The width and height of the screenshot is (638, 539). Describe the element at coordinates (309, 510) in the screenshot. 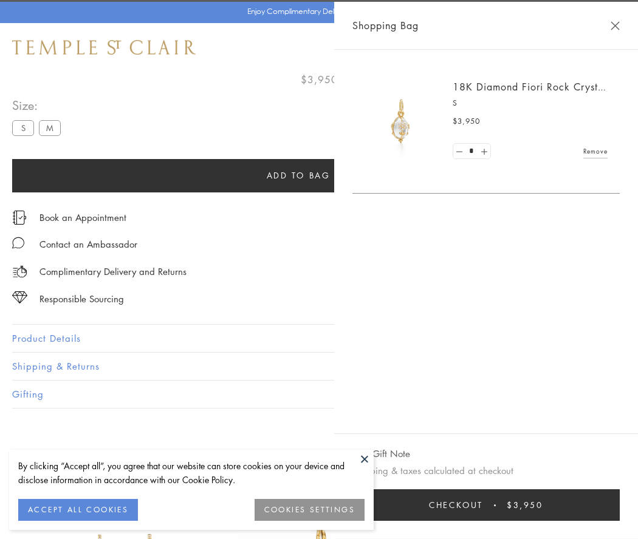

I see `button: COOKIES SETTINGS` at that location.